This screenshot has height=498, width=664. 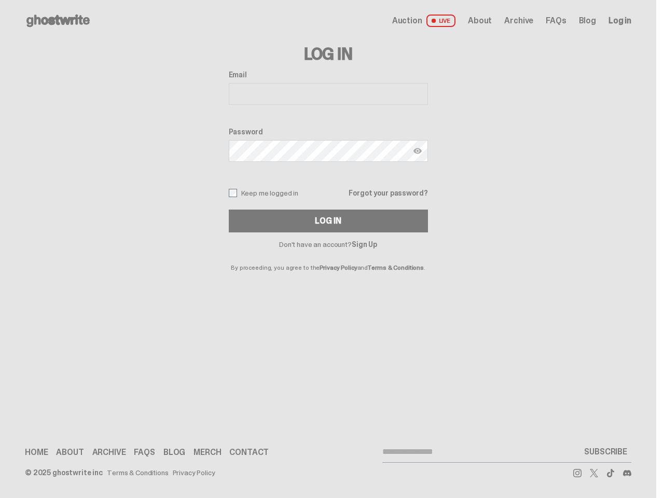 I want to click on span: LIVE, so click(x=441, y=21).